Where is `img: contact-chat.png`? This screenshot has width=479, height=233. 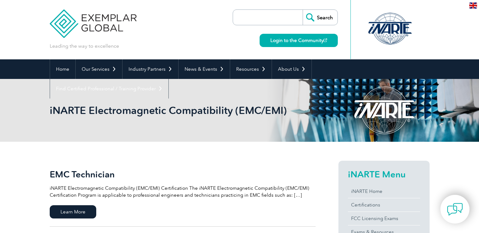
img: contact-chat.png is located at coordinates (455, 210).